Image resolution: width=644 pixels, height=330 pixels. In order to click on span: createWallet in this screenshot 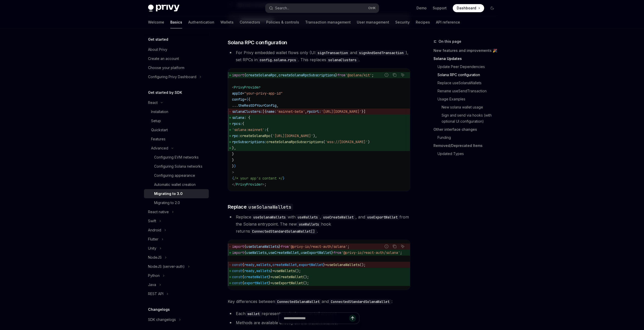, I will do `click(285, 265)`.